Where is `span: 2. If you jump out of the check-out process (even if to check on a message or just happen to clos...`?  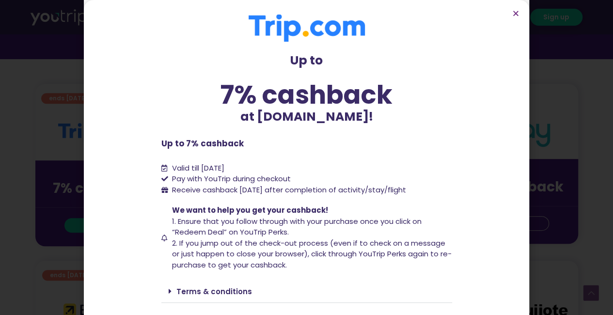
span: 2. If you jump out of the check-out process (even if to check on a message or just happen to clos... is located at coordinates (312, 254).